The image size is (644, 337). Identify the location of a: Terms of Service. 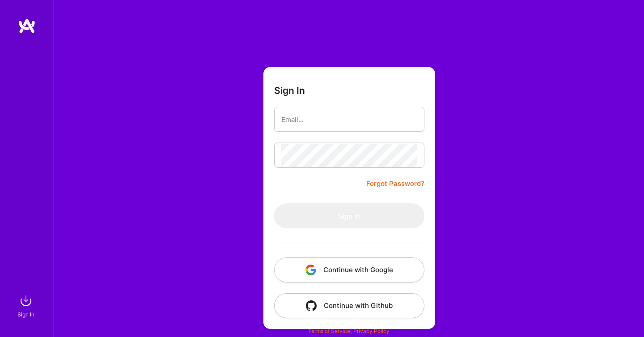
(329, 331).